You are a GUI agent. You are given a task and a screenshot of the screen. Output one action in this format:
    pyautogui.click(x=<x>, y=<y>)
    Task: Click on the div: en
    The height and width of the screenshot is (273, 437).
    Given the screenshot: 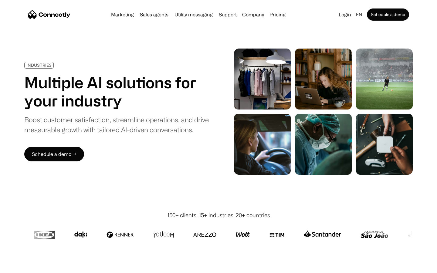 What is the action you would take?
    pyautogui.click(x=359, y=15)
    